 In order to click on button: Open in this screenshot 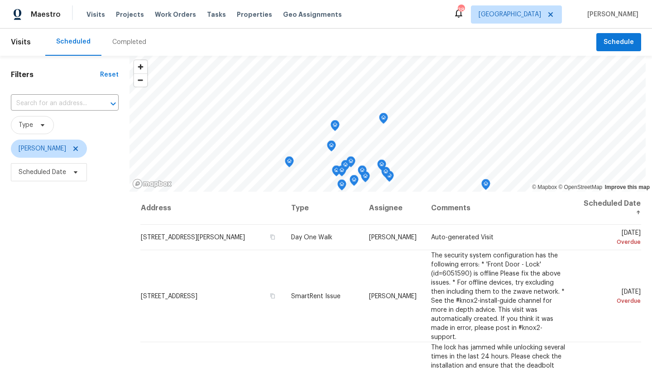, I will do `click(113, 104)`.